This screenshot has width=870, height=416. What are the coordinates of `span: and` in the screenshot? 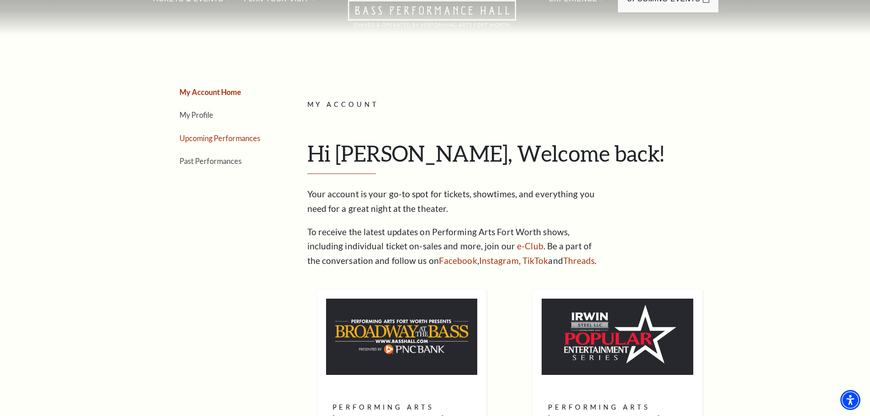 It's located at (556, 260).